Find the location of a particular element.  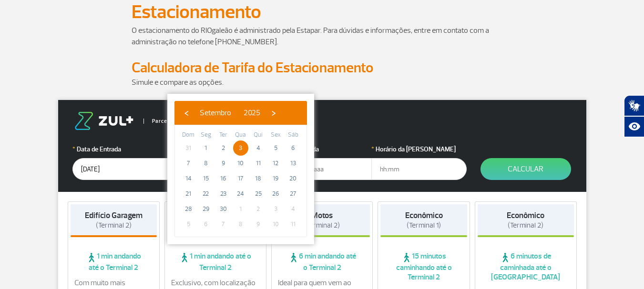

span: 18 is located at coordinates (258, 179).